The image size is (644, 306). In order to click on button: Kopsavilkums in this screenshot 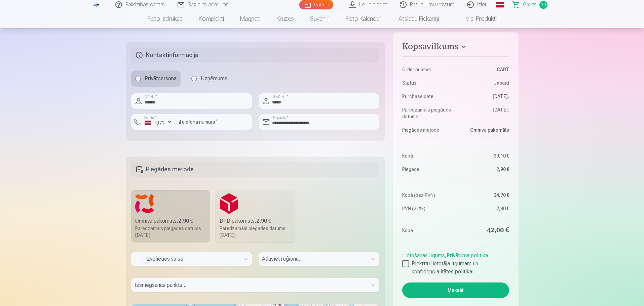, I will do `click(455, 48)`.